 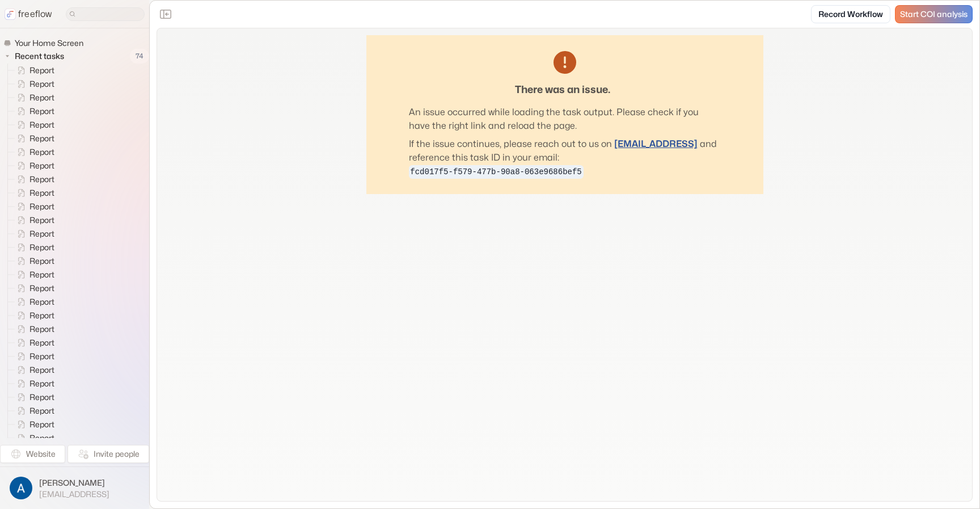 I want to click on span: Recent tasks, so click(x=39, y=56).